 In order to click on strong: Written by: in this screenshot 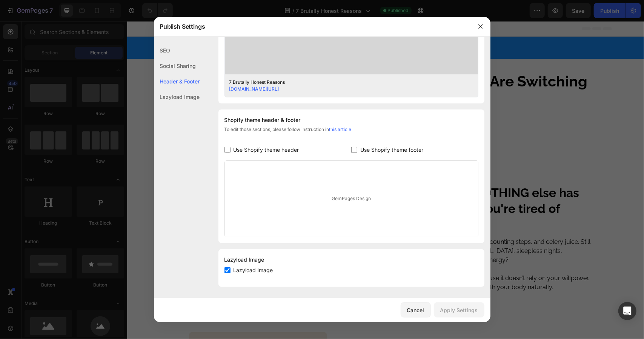, I will do `click(86, 102)`.